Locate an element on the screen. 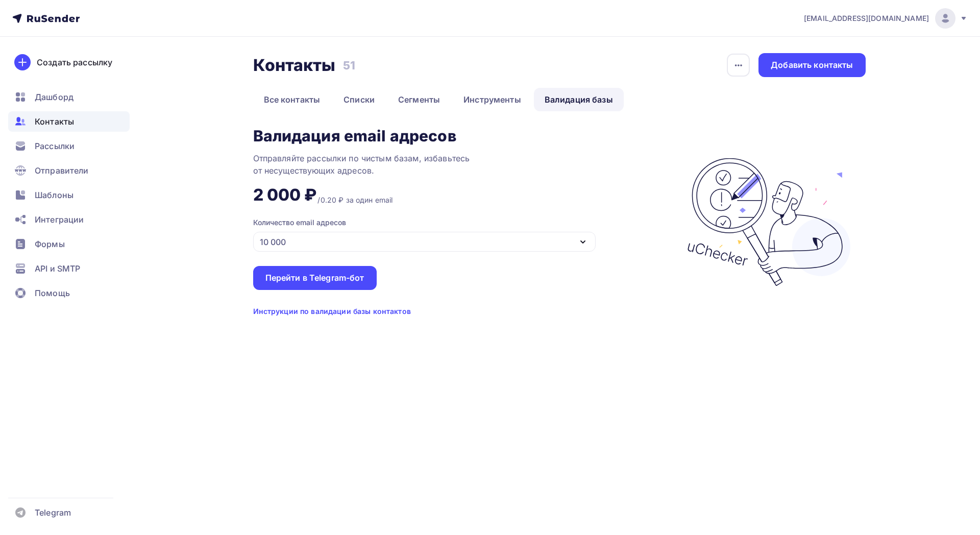  a: Валидация базы is located at coordinates (579, 99).